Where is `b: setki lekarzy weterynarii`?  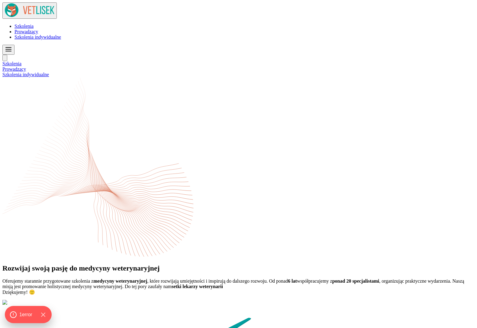 b: setki lekarzy weterynarii is located at coordinates (197, 286).